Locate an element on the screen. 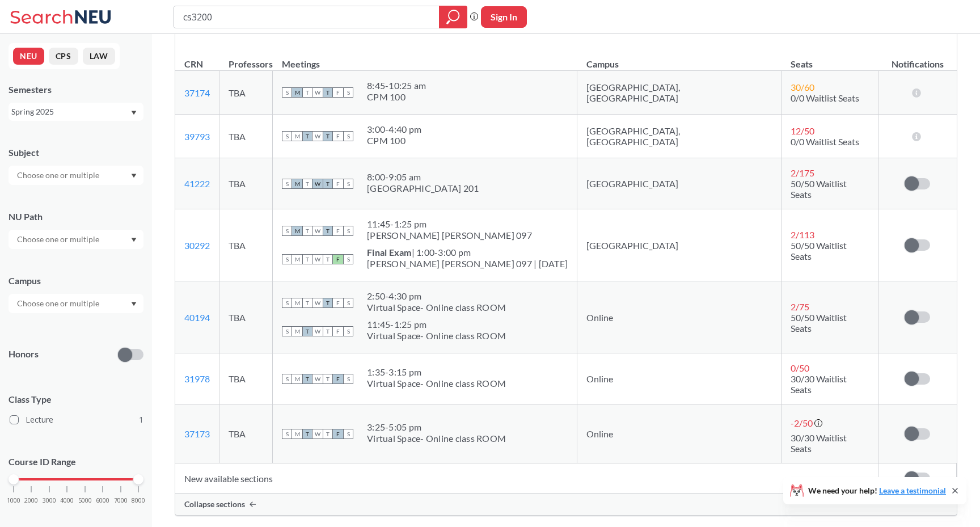  th: Campus is located at coordinates (680, 59).